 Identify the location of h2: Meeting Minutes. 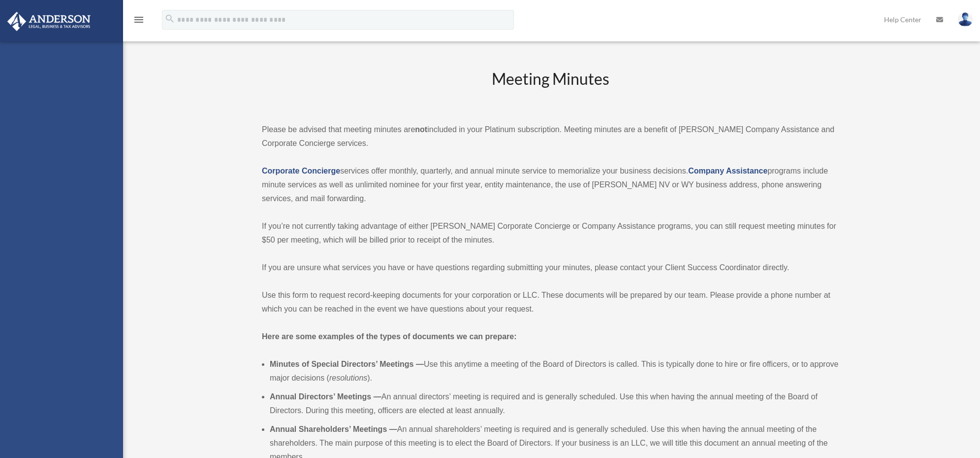
(550, 88).